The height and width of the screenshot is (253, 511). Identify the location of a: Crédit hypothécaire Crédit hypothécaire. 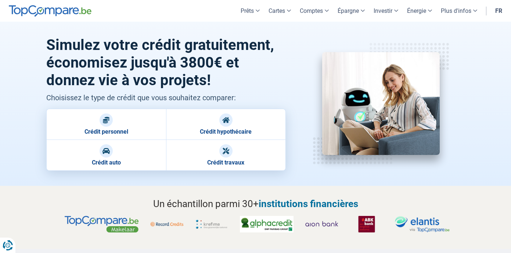
(226, 124).